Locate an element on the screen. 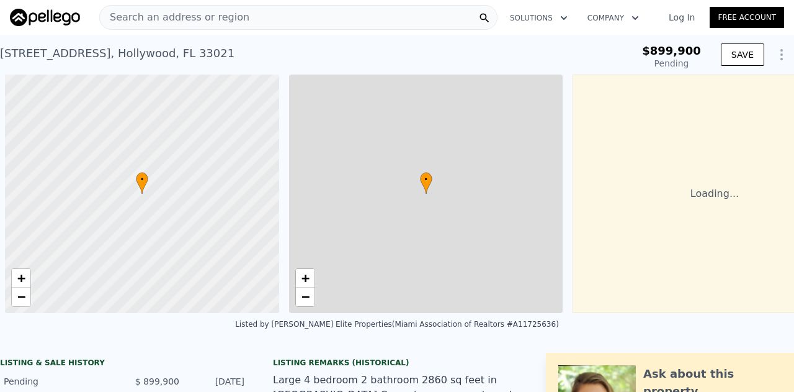  span: $899,900 is located at coordinates (671, 50).